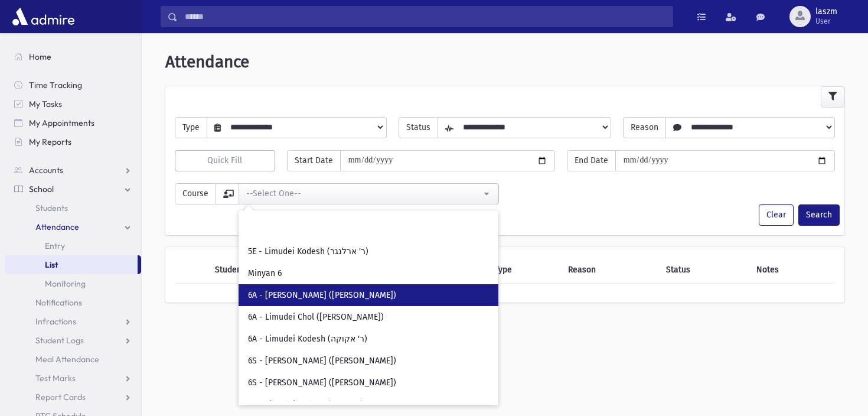 The width and height of the screenshot is (868, 416). I want to click on button: Quick Fill, so click(225, 160).